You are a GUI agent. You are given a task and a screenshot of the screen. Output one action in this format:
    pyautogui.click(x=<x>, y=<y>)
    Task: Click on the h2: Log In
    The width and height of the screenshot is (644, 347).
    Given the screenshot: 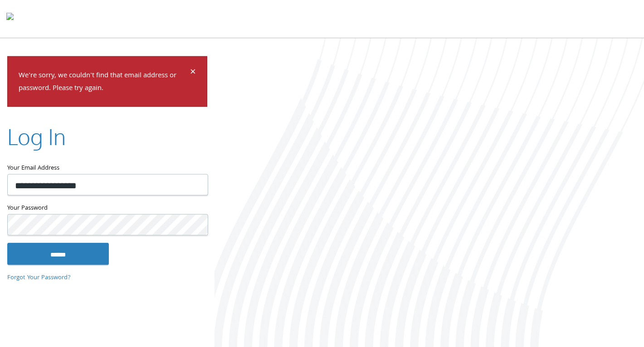 What is the action you would take?
    pyautogui.click(x=36, y=137)
    